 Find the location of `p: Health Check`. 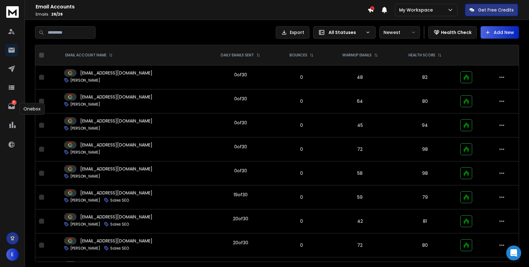

p: Health Check is located at coordinates (456, 32).